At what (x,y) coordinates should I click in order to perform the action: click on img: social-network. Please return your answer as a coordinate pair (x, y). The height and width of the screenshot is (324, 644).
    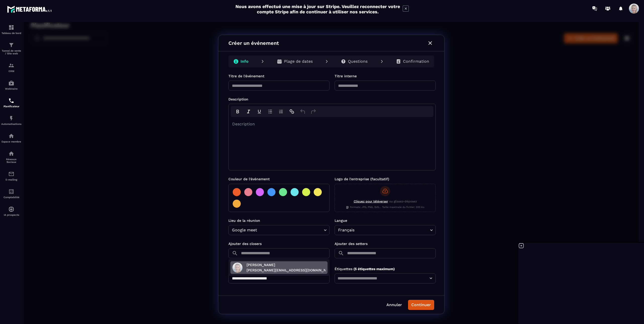
    Looking at the image, I should click on (12, 154).